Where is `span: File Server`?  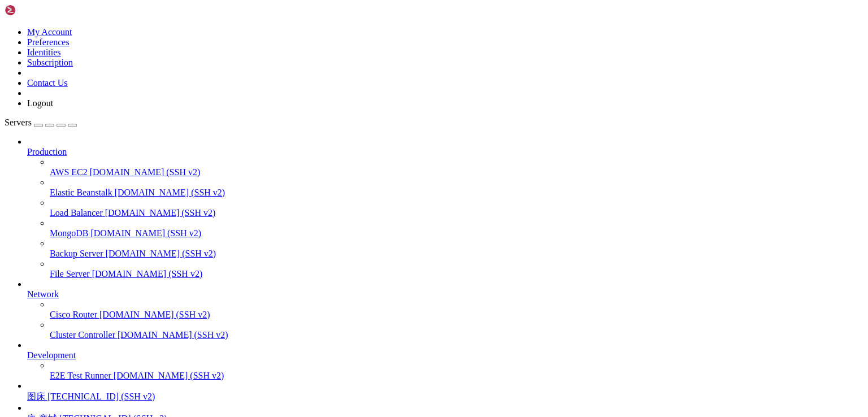 span: File Server is located at coordinates (70, 274).